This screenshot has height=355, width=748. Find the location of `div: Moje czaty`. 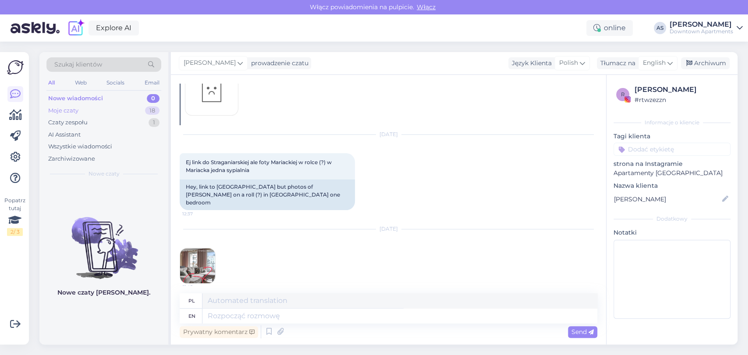

div: Moje czaty is located at coordinates (63, 111).